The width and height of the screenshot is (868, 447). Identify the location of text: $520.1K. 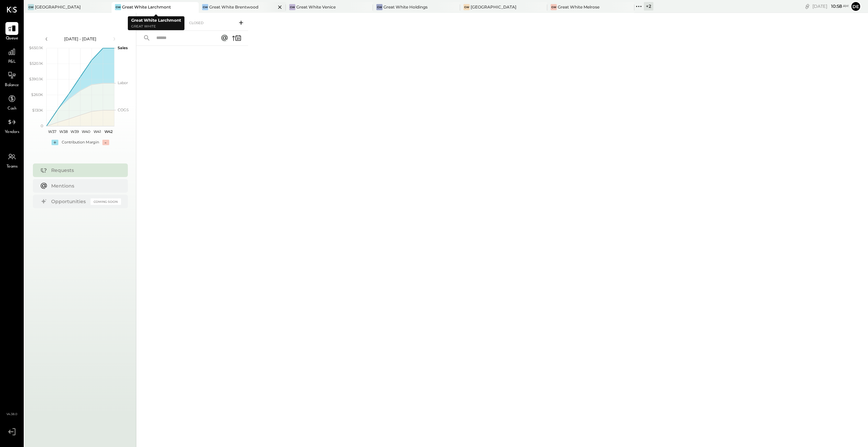
(36, 64).